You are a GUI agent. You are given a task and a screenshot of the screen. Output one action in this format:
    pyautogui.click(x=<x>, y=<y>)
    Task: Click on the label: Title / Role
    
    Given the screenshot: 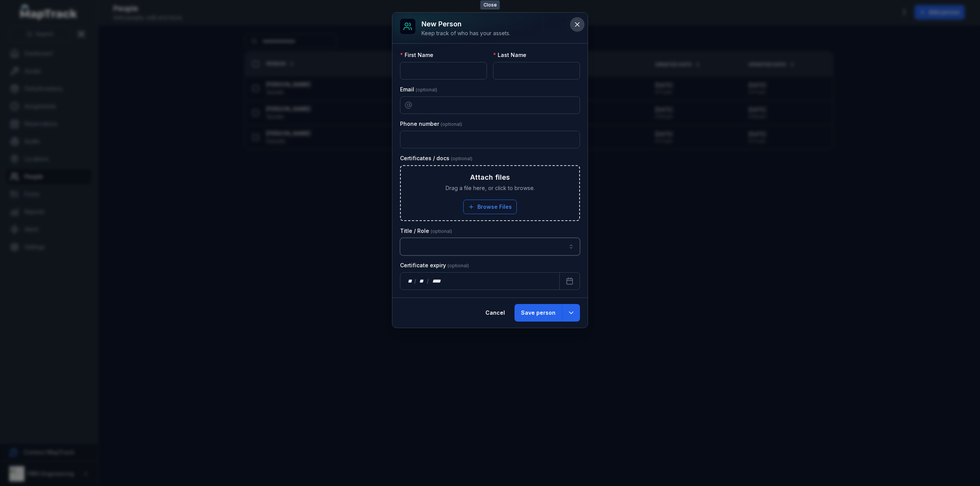 What is the action you would take?
    pyautogui.click(x=426, y=231)
    